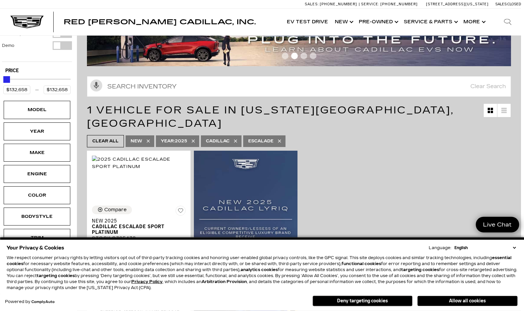  What do you see at coordinates (299, 87) in the screenshot?
I see `input: Search Inventory` at bounding box center [299, 87].